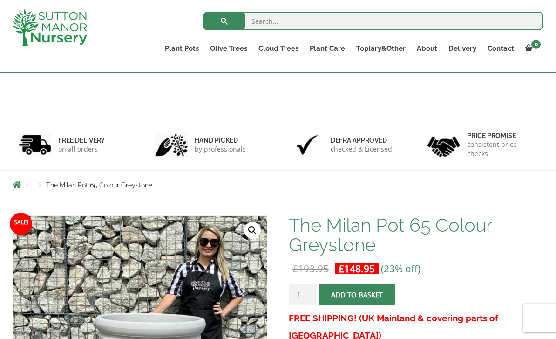 The height and width of the screenshot is (339, 556). What do you see at coordinates (328, 48) in the screenshot?
I see `a: Plant Care` at bounding box center [328, 48].